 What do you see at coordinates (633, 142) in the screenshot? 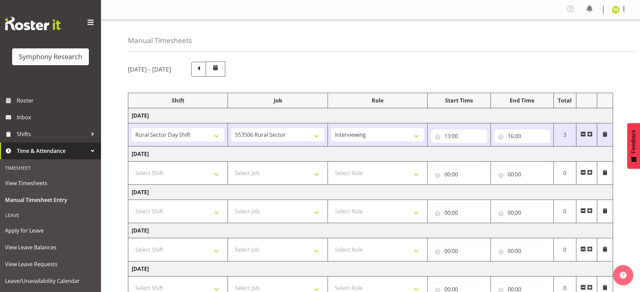
I see `span: Feedback` at bounding box center [633, 142].